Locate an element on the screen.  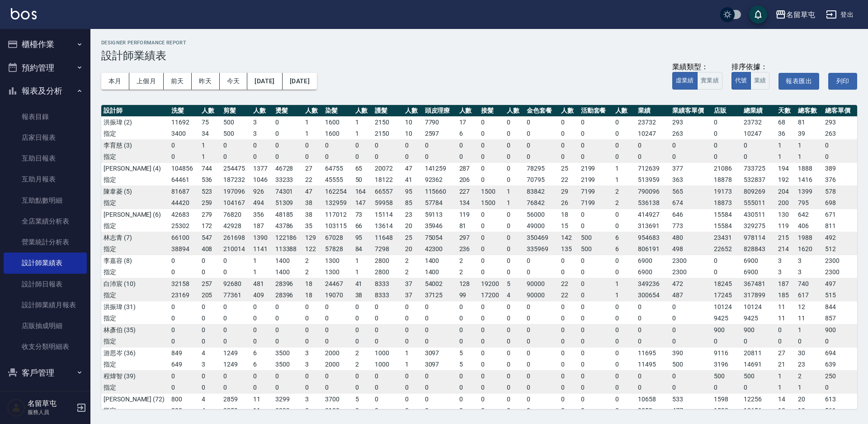
td: 57784 is located at coordinates (440, 203).